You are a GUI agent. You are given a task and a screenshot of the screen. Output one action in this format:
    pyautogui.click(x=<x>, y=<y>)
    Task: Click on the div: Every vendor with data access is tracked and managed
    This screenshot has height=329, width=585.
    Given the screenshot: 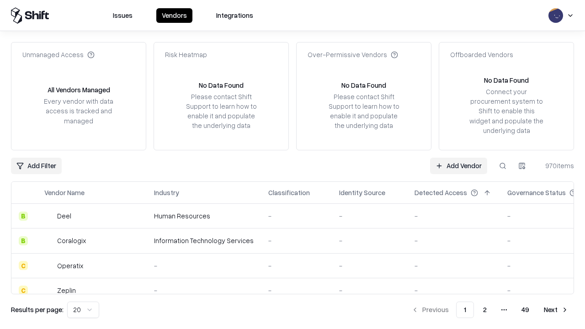 What is the action you would take?
    pyautogui.click(x=79, y=111)
    